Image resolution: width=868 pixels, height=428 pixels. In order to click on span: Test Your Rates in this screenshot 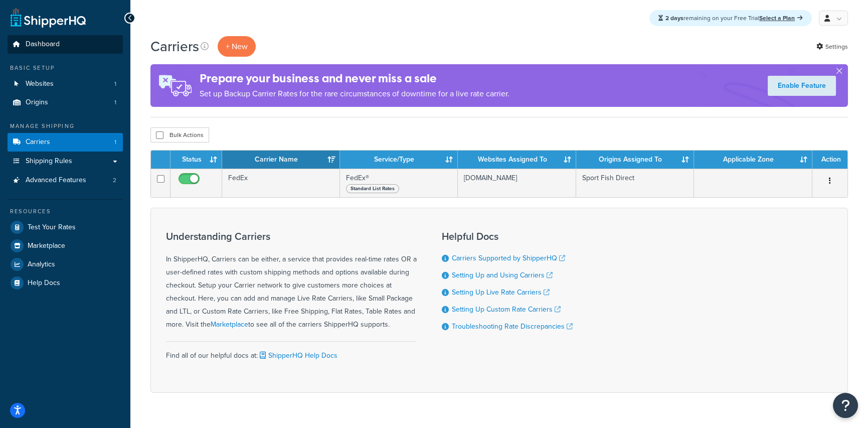, I will do `click(52, 227)`.